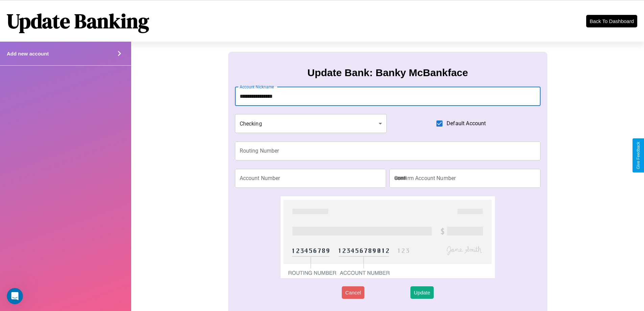  What do you see at coordinates (257, 87) in the screenshot?
I see `label: Account Nickname` at bounding box center [257, 87].